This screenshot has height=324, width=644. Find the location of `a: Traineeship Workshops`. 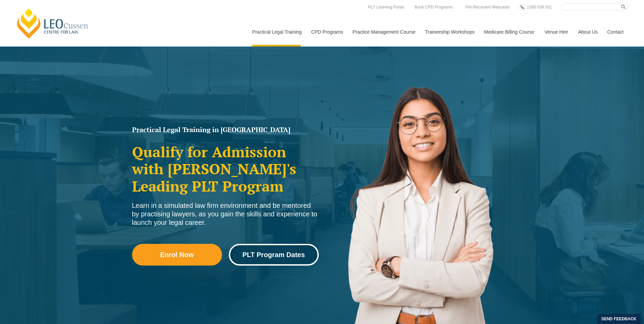

a: Traineeship Workshops is located at coordinates (450, 32).